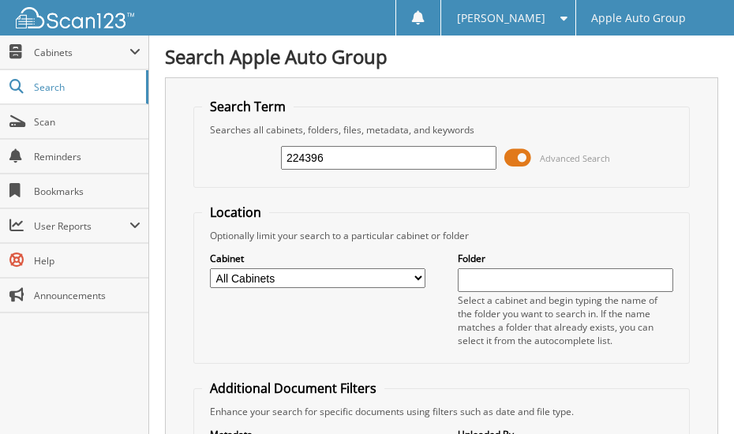 The image size is (734, 434). I want to click on label: Folder, so click(565, 258).